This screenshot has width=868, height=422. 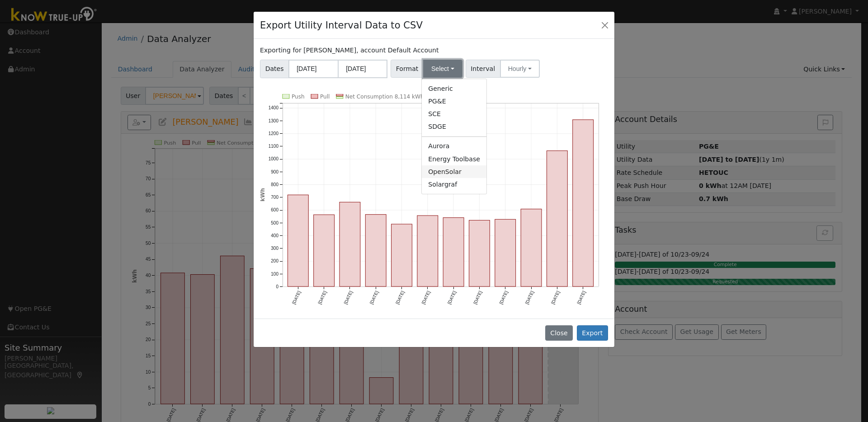 What do you see at coordinates (325, 97) in the screenshot?
I see `text: Pull` at bounding box center [325, 97].